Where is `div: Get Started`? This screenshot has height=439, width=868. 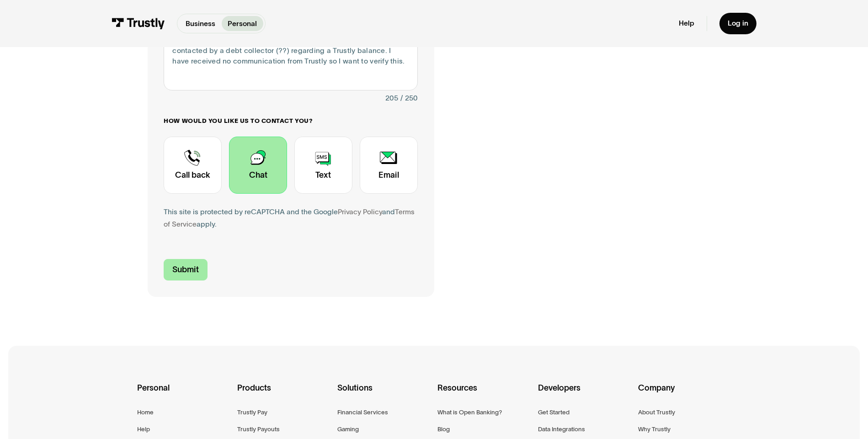 div: Get Started is located at coordinates (554, 412).